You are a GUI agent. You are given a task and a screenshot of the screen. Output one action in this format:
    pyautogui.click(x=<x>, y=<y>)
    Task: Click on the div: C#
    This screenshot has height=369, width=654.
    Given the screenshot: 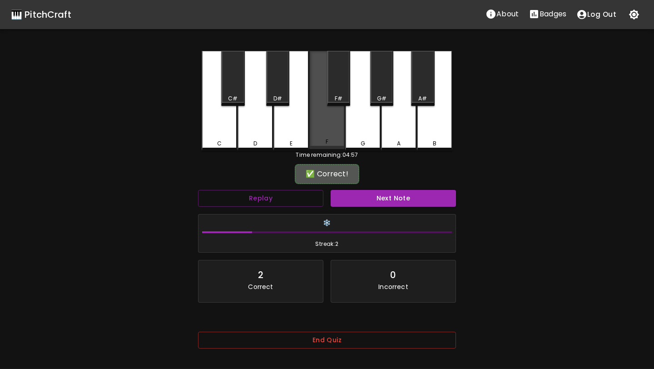 What is the action you would take?
    pyautogui.click(x=232, y=99)
    